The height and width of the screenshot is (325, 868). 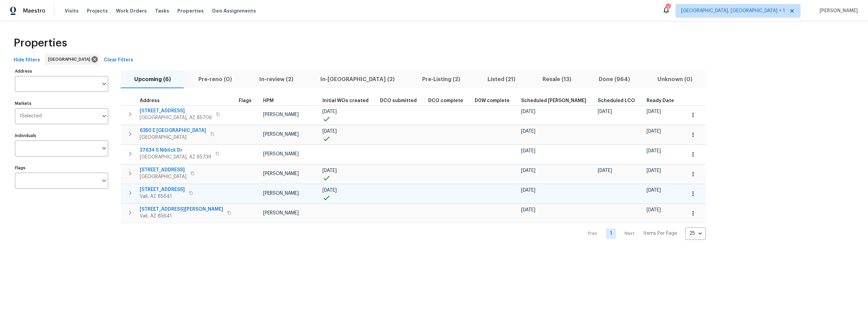 I want to click on span: Resale (13), so click(x=557, y=79).